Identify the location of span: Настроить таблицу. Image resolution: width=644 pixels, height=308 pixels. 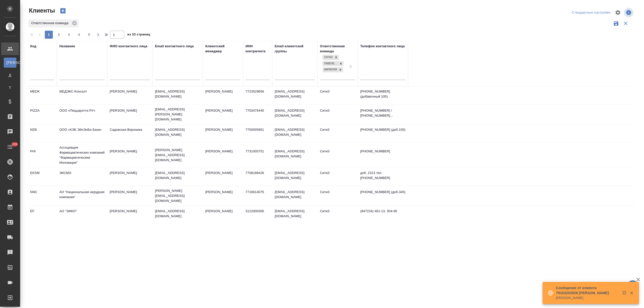
(617, 13).